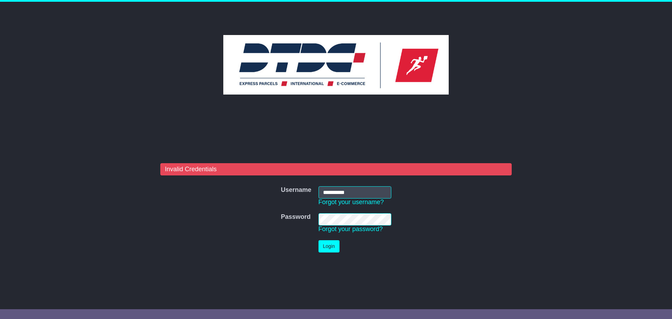 The height and width of the screenshot is (319, 672). What do you see at coordinates (351, 202) in the screenshot?
I see `a: Forgot your username?` at bounding box center [351, 202].